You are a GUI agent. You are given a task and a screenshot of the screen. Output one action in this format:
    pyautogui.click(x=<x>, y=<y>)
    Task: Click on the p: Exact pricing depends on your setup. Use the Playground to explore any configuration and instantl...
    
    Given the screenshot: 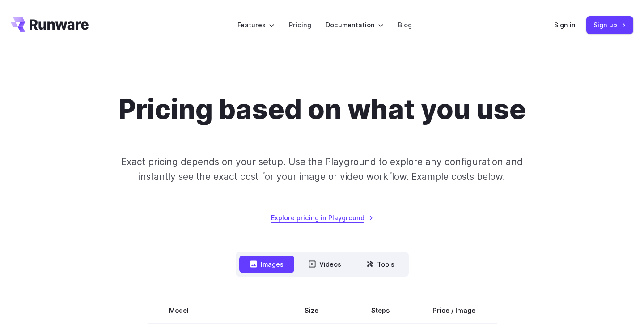 What is the action you would take?
    pyautogui.click(x=322, y=169)
    